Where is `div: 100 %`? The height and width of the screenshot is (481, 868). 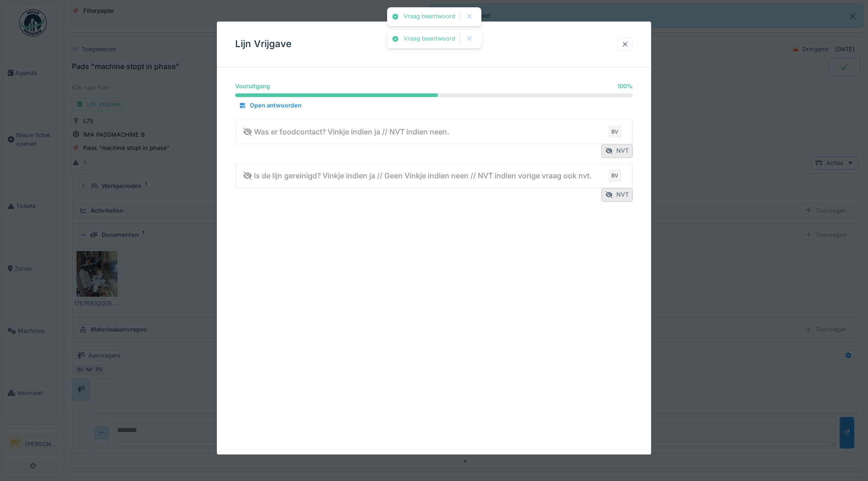
div: 100 % is located at coordinates (625, 86).